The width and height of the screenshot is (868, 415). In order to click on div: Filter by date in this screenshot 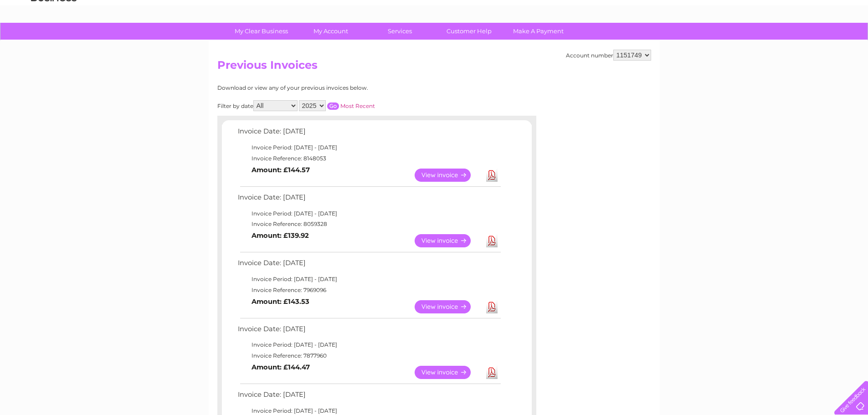, I will do `click(337, 106)`.